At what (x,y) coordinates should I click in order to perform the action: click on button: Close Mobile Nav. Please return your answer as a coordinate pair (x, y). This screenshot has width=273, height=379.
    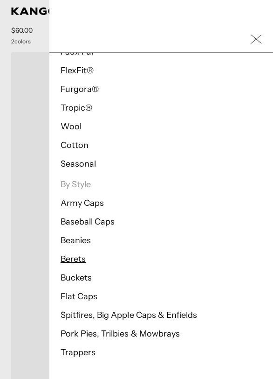
    Looking at the image, I should click on (257, 39).